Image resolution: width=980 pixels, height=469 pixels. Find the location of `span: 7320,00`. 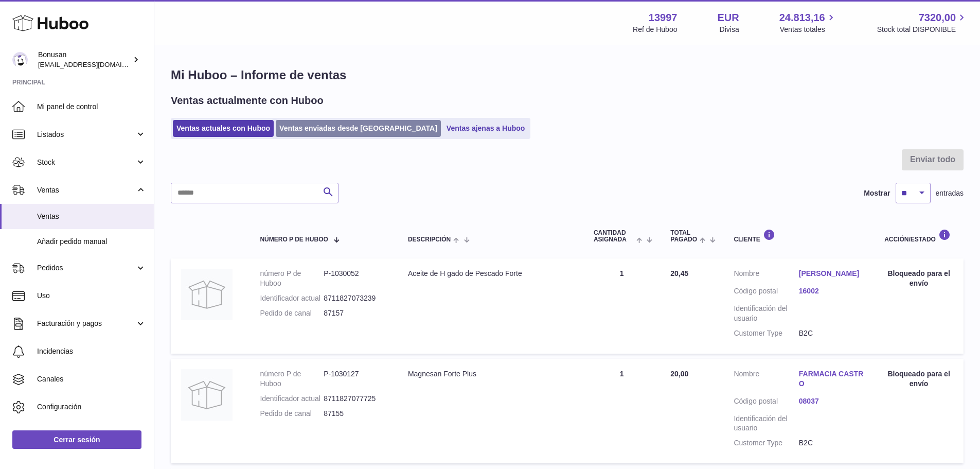

span: 7320,00 is located at coordinates (938, 18).